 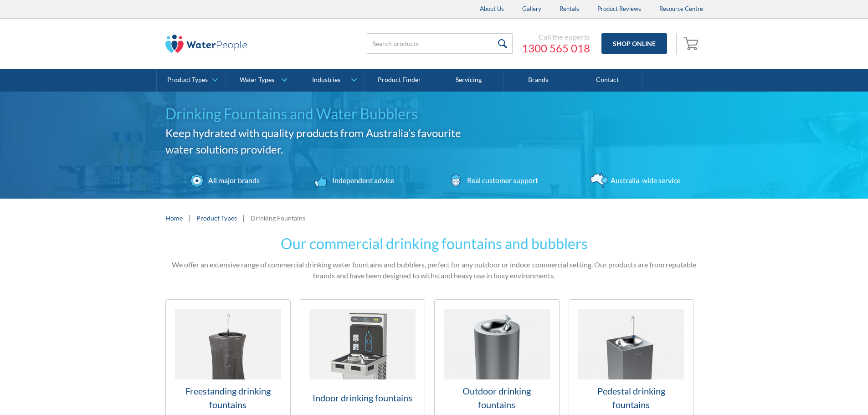 What do you see at coordinates (330, 80) in the screenshot?
I see `a: Industries` at bounding box center [330, 80].